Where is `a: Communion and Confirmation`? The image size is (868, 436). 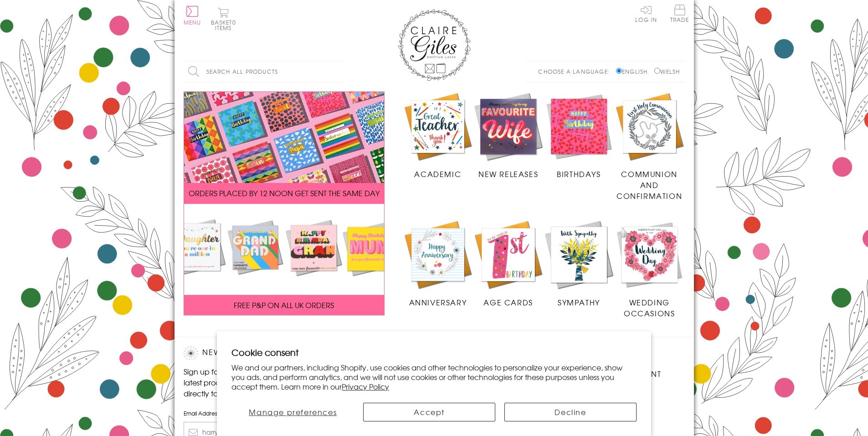
a: Communion and Confirmation is located at coordinates (649, 147).